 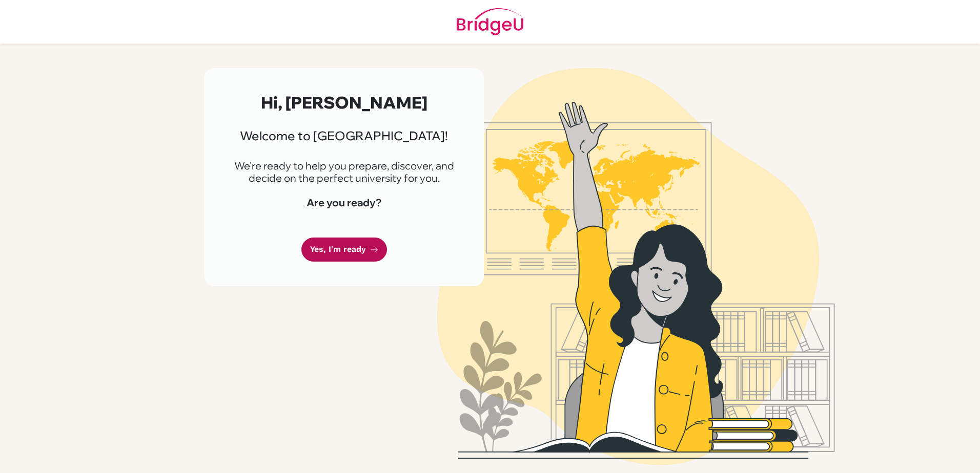 I want to click on a: Yes, I'm ready, so click(x=344, y=249).